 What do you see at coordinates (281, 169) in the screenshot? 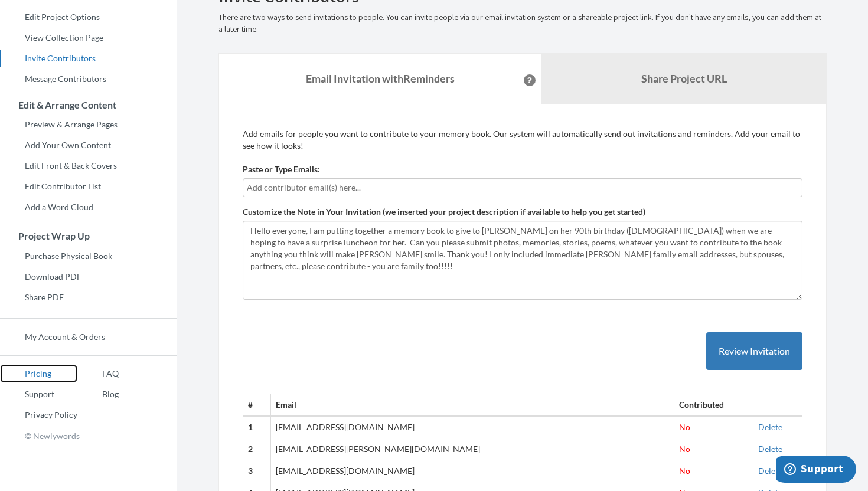
I see `label: Paste or Type Emails:` at bounding box center [281, 169].